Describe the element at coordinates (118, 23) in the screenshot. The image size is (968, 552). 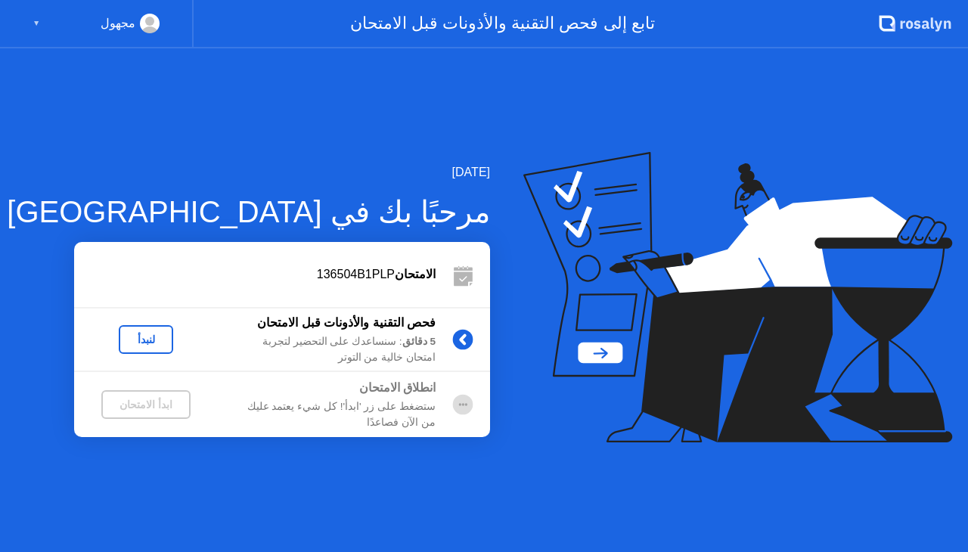
I see `div: مجهول` at that location.